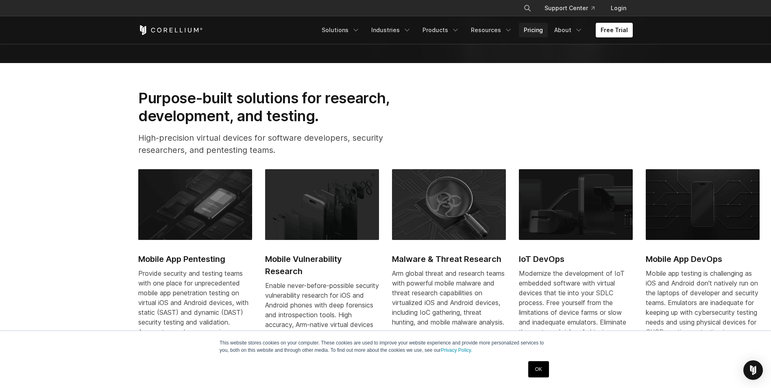  Describe the element at coordinates (449, 259) in the screenshot. I see `h2: Malware & Threat Research` at that location.